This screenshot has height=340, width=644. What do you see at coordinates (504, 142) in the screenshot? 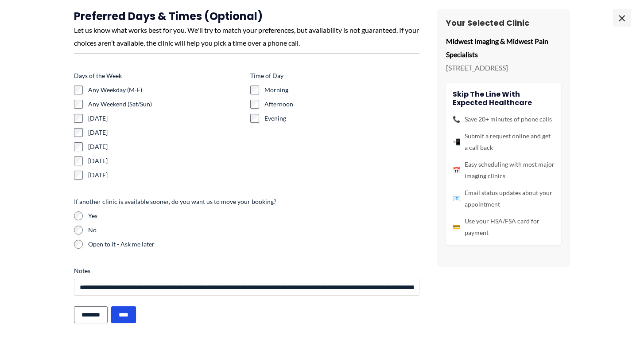
I see `li: Submit a request online and get a call back` at bounding box center [504, 142].